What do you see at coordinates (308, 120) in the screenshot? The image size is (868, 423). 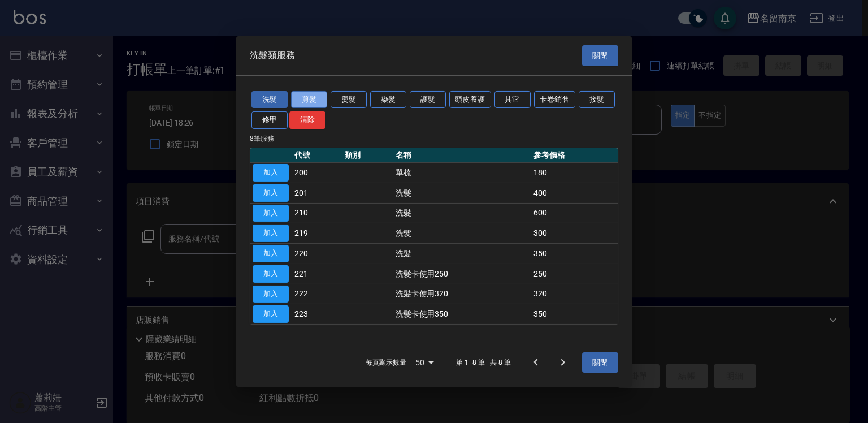 I see `button: 清除` at bounding box center [308, 120].